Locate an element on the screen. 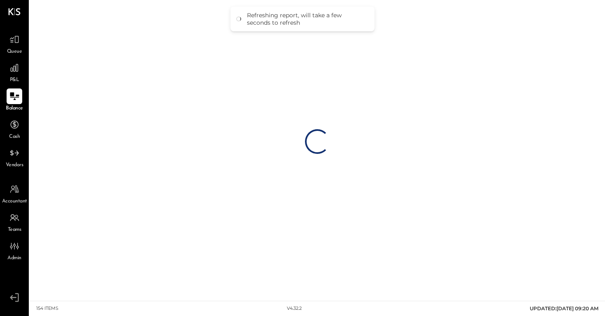 This screenshot has width=605, height=316. span: Cash is located at coordinates (14, 137).